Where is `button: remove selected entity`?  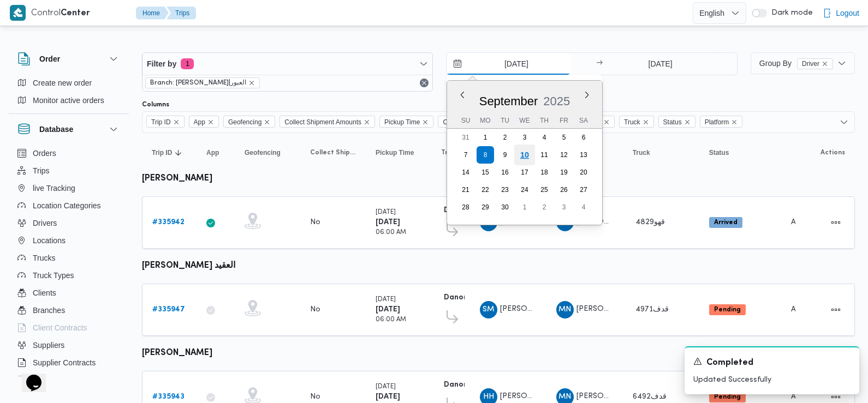
button: remove selected entity is located at coordinates (251, 83).